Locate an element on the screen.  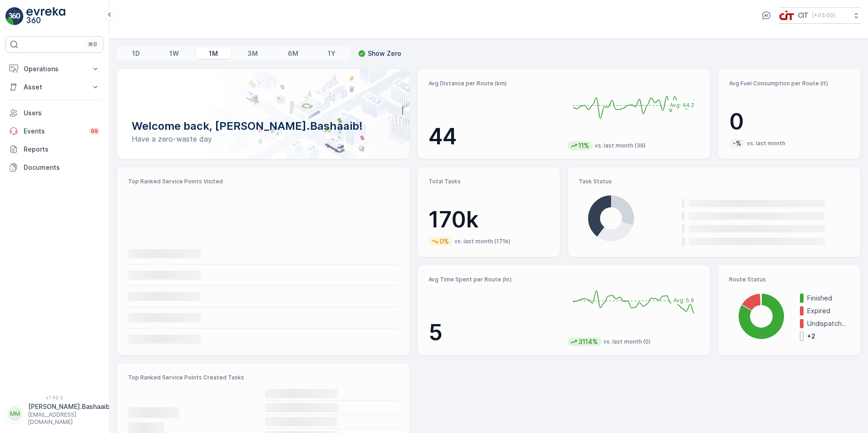
p: 3114% is located at coordinates (588, 341).